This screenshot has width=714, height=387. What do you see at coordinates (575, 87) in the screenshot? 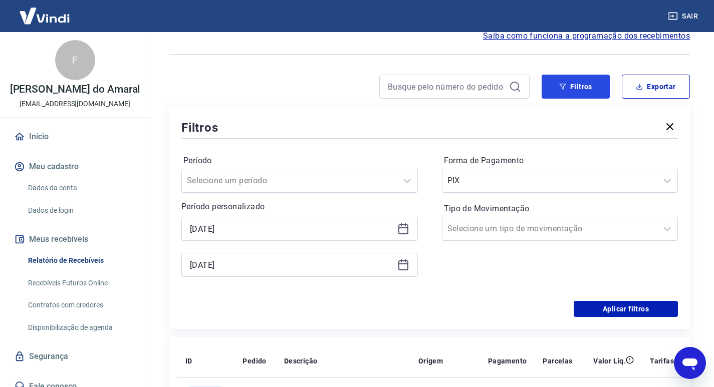
I see `button: Filtros` at bounding box center [575, 87].